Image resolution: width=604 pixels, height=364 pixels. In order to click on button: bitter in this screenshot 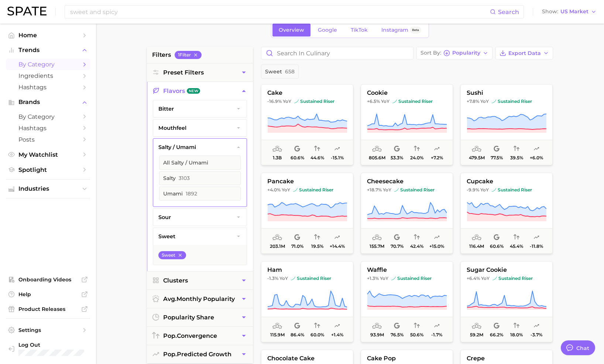, I will do `click(199, 109)`.